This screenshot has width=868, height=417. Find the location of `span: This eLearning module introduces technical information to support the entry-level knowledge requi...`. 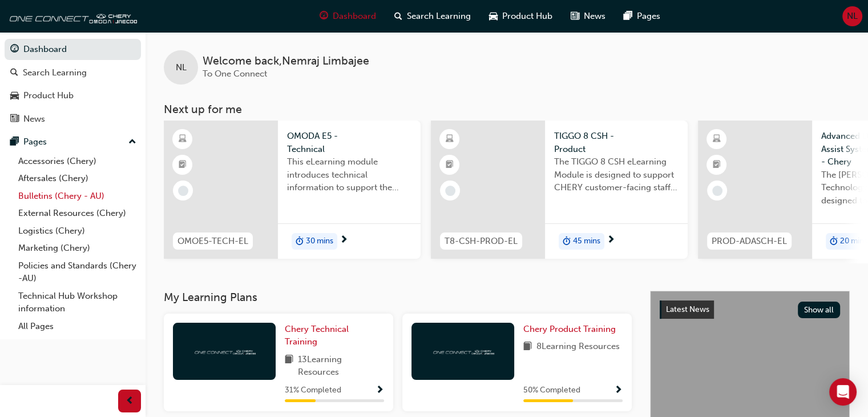

span: This eLearning module introduces technical information to support the entry-level knowledge requi... is located at coordinates (349, 174).